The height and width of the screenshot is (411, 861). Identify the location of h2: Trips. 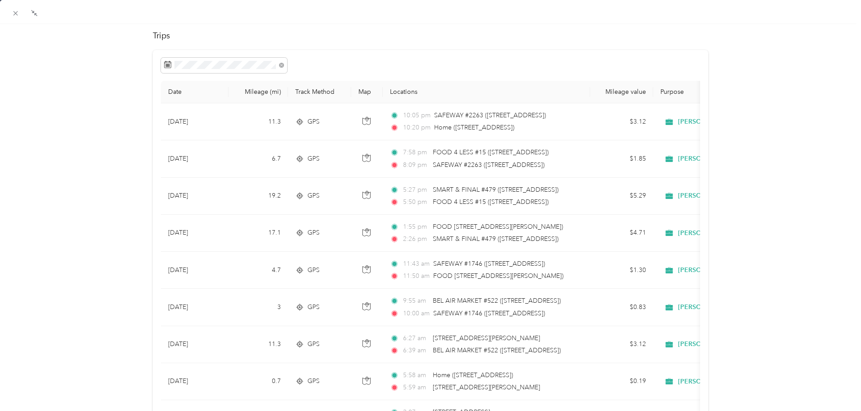
(430, 36).